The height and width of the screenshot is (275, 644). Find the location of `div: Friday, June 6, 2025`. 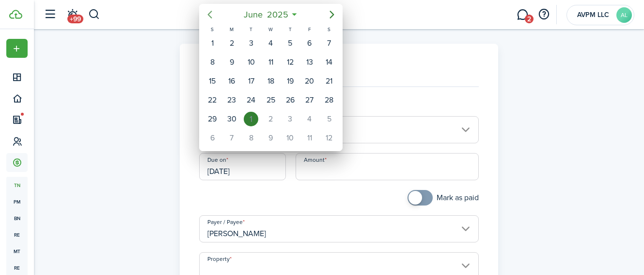

div: Friday, June 6, 2025 is located at coordinates (310, 43).